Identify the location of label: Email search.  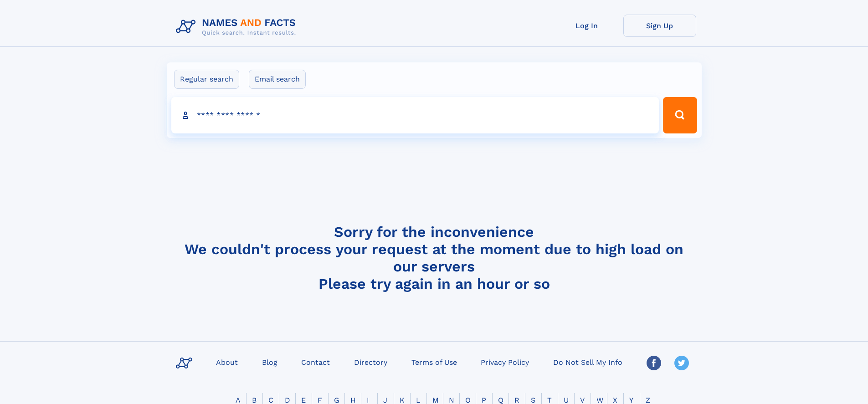
(277, 79).